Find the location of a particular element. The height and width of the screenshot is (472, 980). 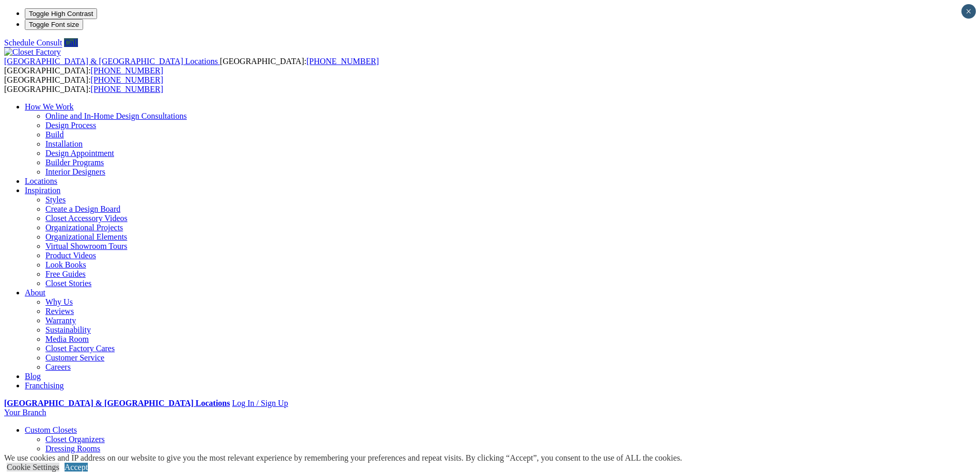

a: Schedule Consult is located at coordinates (33, 42).